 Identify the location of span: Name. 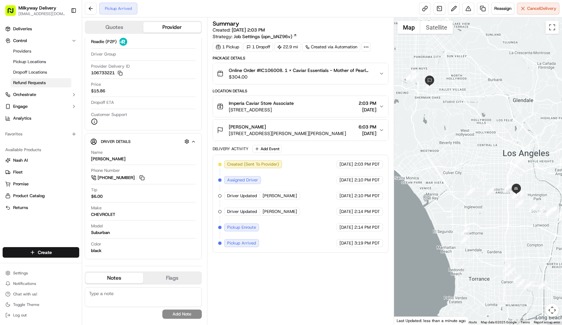
(97, 153).